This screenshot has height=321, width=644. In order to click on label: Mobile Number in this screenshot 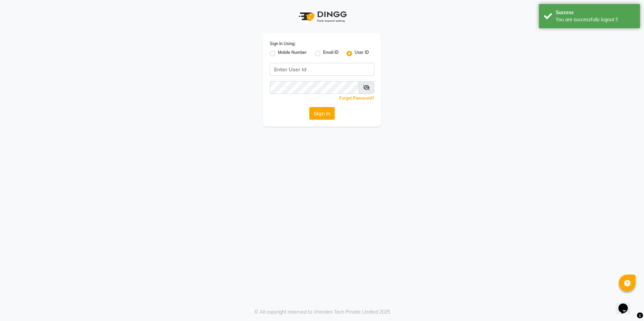, I will do `click(292, 54)`.